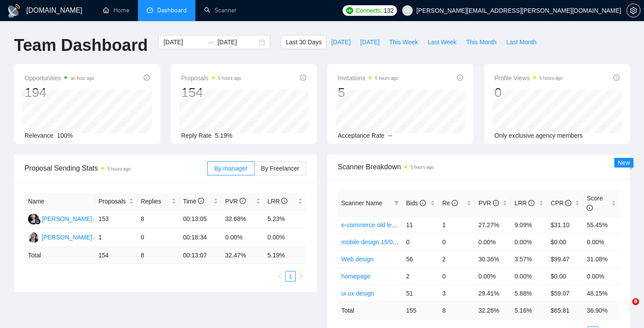  I want to click on span: to, so click(210, 42).